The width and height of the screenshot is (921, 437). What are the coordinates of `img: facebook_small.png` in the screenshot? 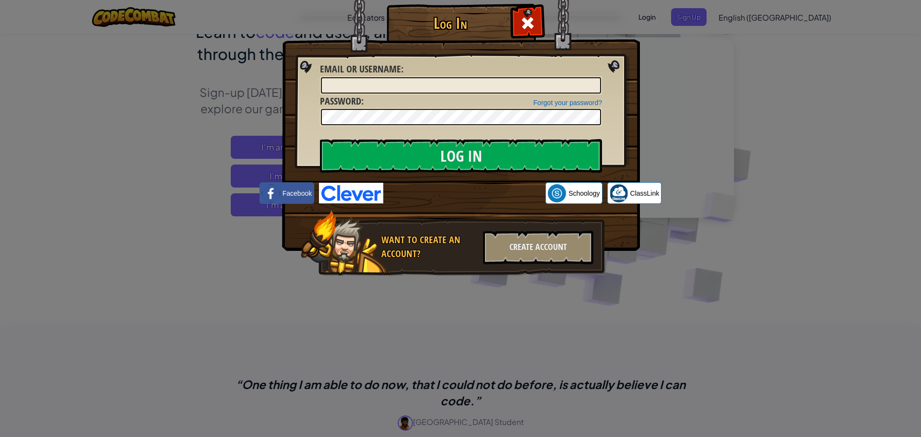 It's located at (271, 193).